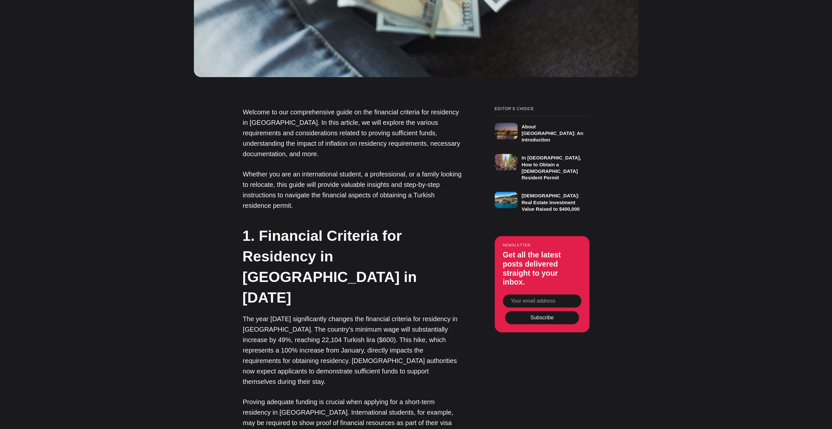  Describe the element at coordinates (542, 109) in the screenshot. I see `small: Editor’s Choice` at that location.